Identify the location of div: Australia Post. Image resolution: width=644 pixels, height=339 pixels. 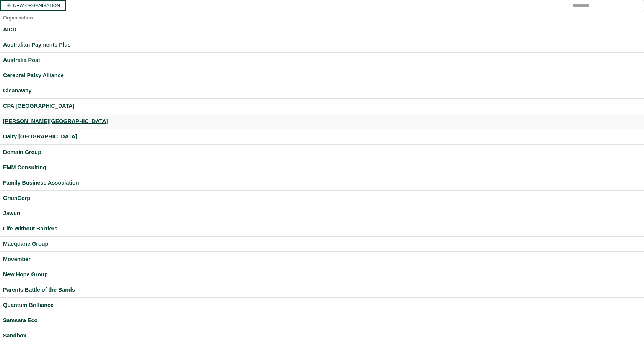
(322, 60).